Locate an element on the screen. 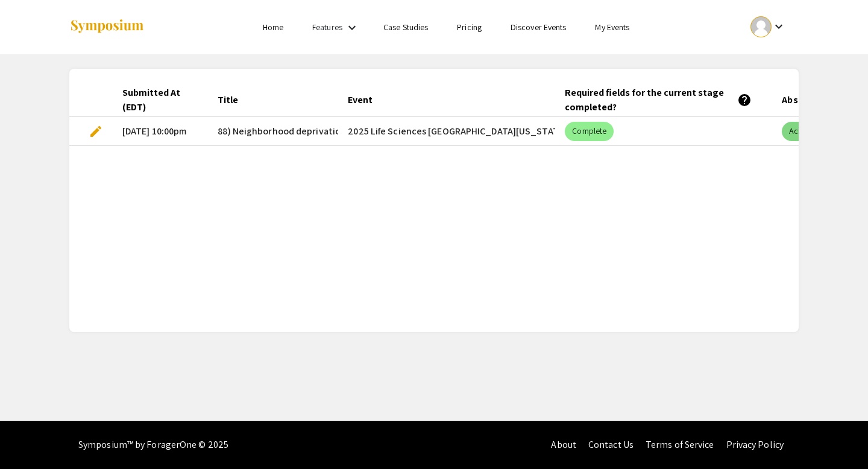 This screenshot has width=868, height=469. span: 88) Neighborhood deprivation and psychosocial outcomes in PLWH: moderation by inflammation and sa... is located at coordinates (443, 131).